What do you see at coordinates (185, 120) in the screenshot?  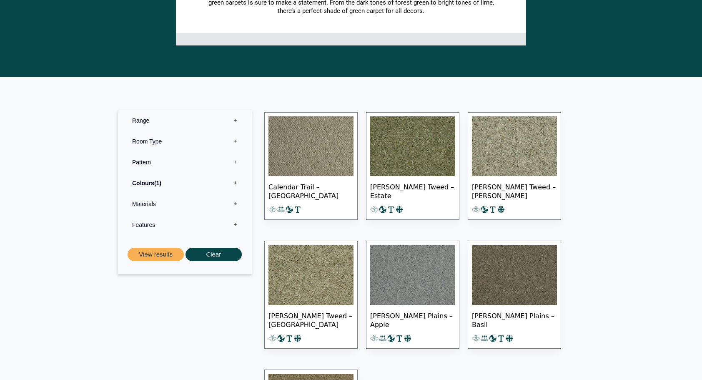 I see `label: Range` at bounding box center [185, 120].